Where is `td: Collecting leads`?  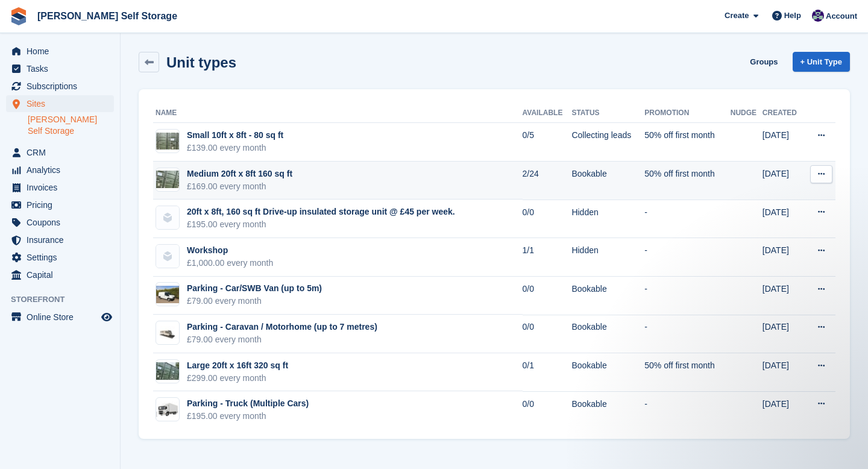 td: Collecting leads is located at coordinates (608, 142).